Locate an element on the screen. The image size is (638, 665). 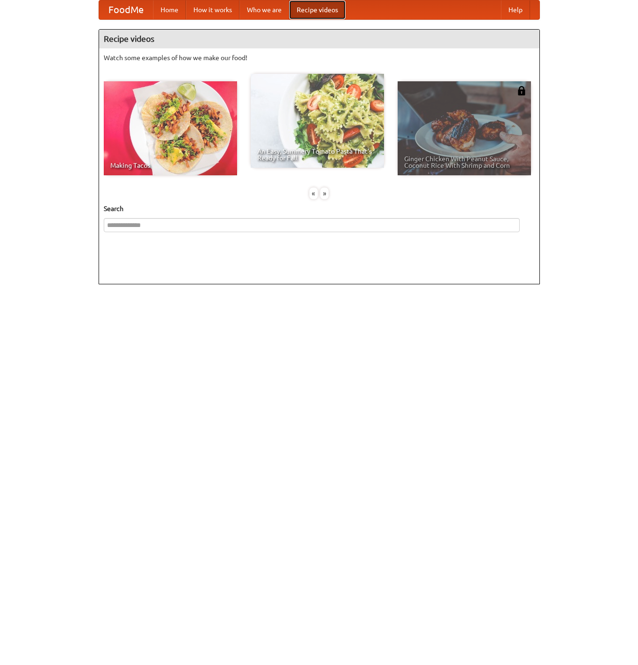
span: Making Tacos is located at coordinates (171, 165).